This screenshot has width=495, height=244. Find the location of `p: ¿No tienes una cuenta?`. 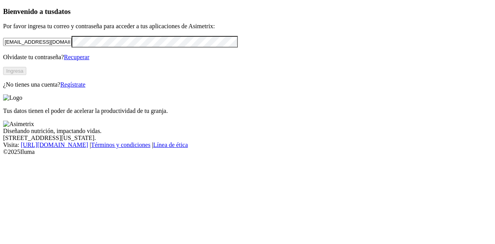

p: ¿No tienes una cuenta? is located at coordinates (247, 85).